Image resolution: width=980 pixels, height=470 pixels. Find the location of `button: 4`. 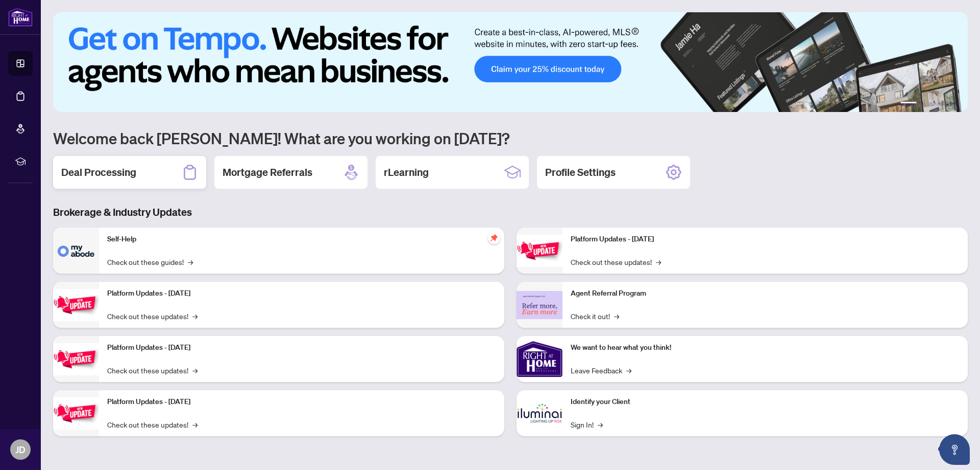

button: 4 is located at coordinates (939, 103).